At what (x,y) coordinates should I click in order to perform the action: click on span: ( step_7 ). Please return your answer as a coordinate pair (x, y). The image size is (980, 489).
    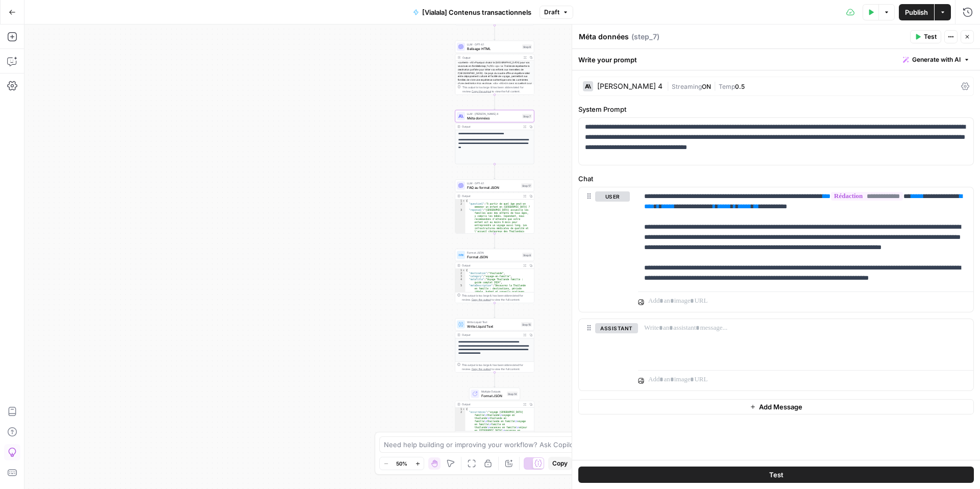
    Looking at the image, I should click on (645, 37).